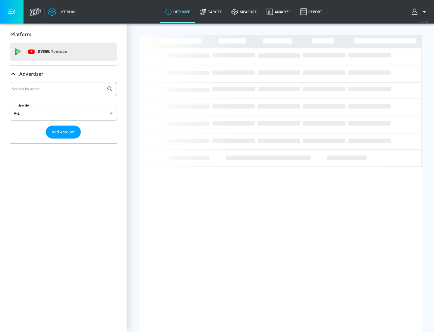 Image resolution: width=434 pixels, height=332 pixels. Describe the element at coordinates (31, 74) in the screenshot. I see `p: Advertiser` at that location.